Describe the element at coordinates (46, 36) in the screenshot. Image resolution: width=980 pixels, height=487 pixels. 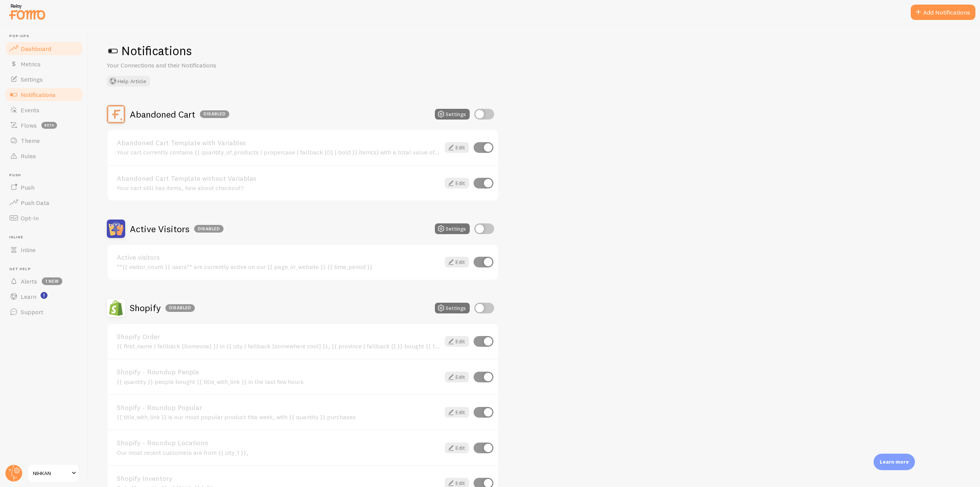
I see `span: Pop-ups` at that location.